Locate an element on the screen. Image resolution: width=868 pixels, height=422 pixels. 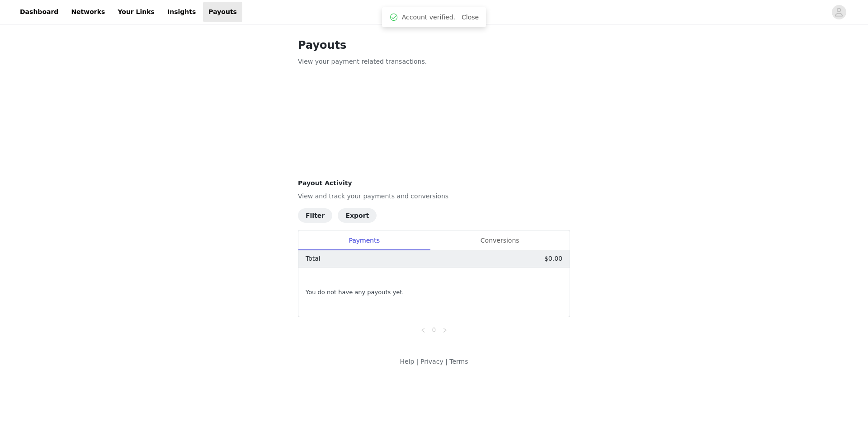
a: Insights is located at coordinates (181, 12).